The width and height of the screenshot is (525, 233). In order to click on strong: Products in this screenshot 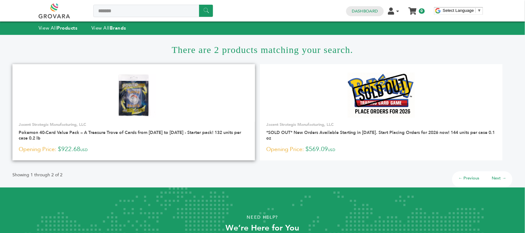, I will do `click(67, 28)`.